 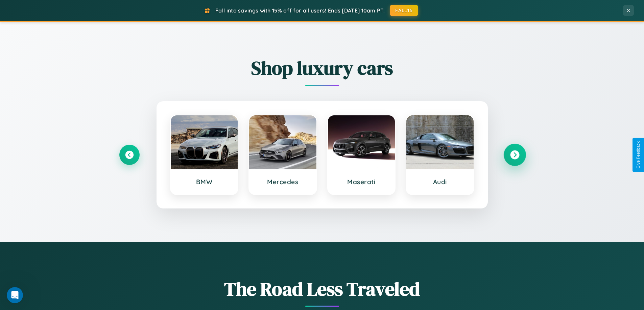 What do you see at coordinates (440, 182) in the screenshot?
I see `h3: Audi` at bounding box center [440, 182].